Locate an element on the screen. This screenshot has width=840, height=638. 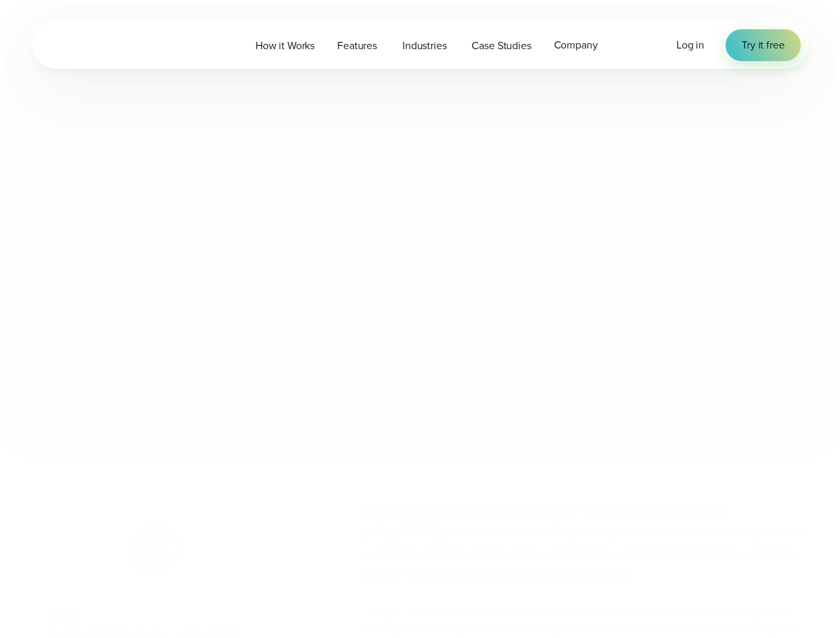
a: Case Studies is located at coordinates (501, 45).